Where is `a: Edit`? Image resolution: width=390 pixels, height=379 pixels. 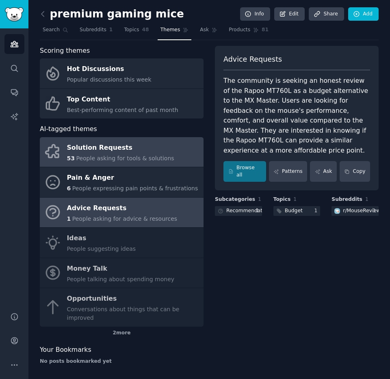 a: Edit is located at coordinates (289, 14).